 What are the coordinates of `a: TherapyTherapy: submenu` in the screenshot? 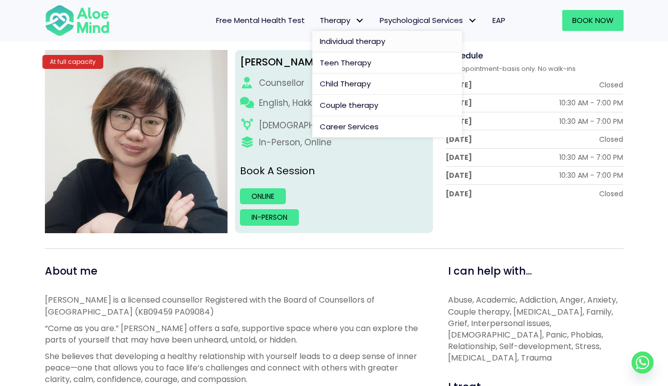 It's located at (342, 20).